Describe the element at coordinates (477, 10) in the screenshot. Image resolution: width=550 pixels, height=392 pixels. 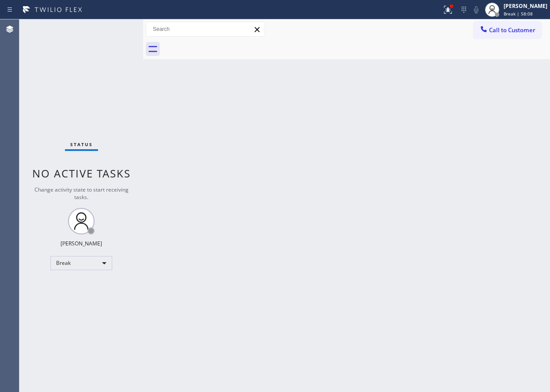
I see `button: Mute` at that location.